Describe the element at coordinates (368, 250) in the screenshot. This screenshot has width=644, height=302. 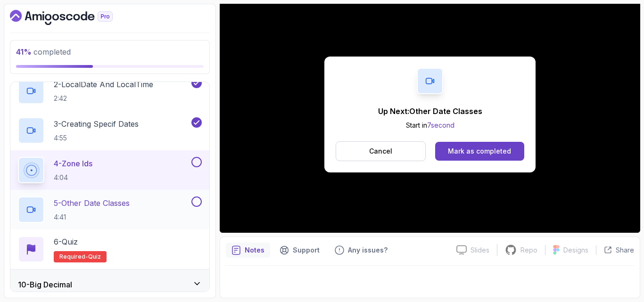
I see `p: Any issues?` at that location.